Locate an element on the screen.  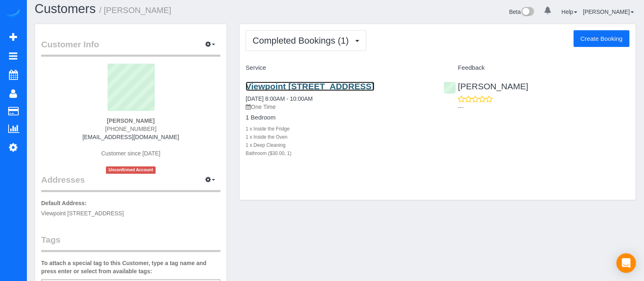
img: Automaid Logo is located at coordinates (13, 14).